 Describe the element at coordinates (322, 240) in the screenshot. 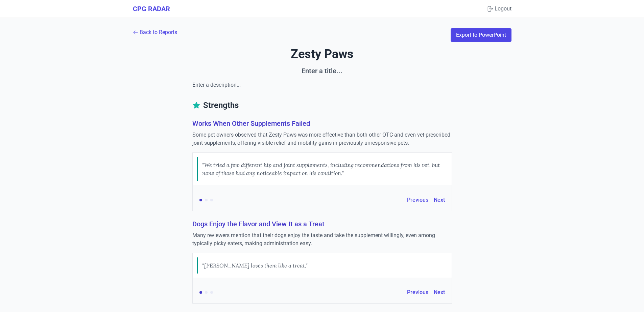

I see `p: Many reviewers mention that their dogs enjoy the taste and take the supplement willingly, even am...` at that location.